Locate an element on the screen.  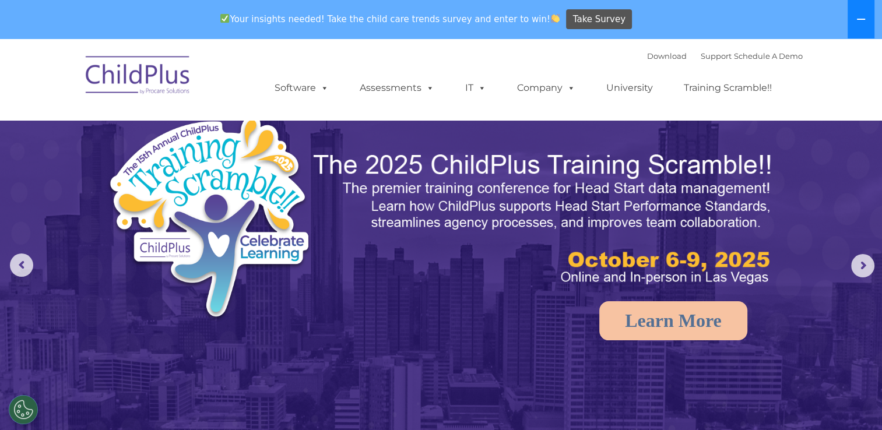
a: Download is located at coordinates (667, 56).